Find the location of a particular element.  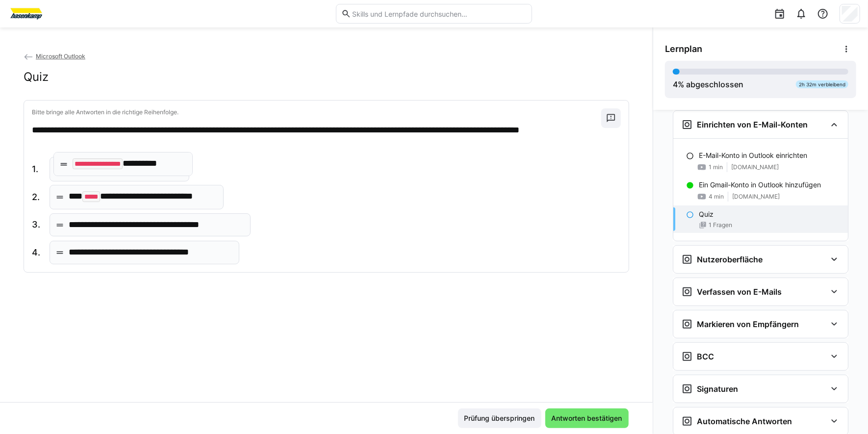

span: Antworten bestätigen is located at coordinates (587, 419).